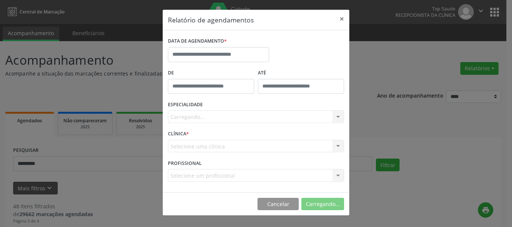  What do you see at coordinates (185, 163) in the screenshot?
I see `label: PROFISSIONAL` at bounding box center [185, 163].